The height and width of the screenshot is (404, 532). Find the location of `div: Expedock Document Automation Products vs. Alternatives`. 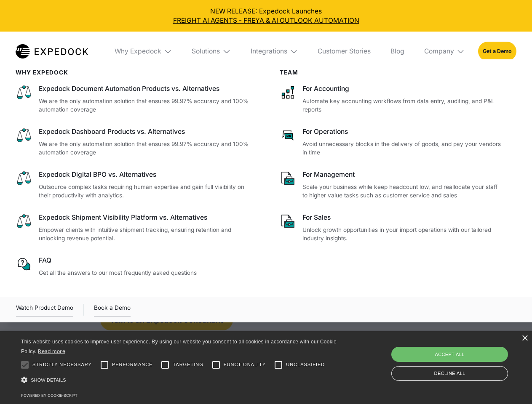

div: Expedock Document Automation Products vs. Alternatives is located at coordinates (146, 89).